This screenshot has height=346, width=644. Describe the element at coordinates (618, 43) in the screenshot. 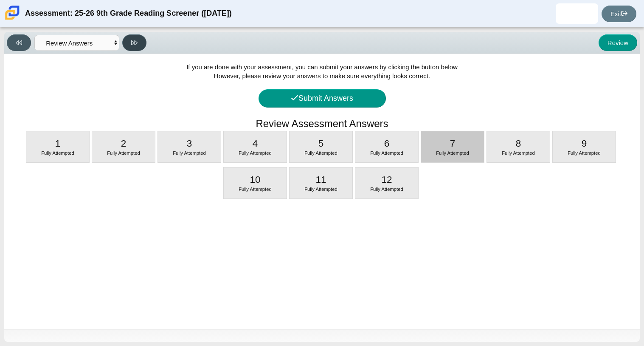

I see `button: Review` at that location.